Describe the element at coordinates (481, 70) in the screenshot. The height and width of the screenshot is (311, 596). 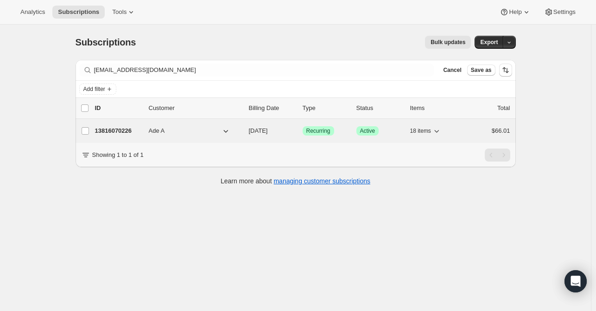
I see `span: Save as` at that location.